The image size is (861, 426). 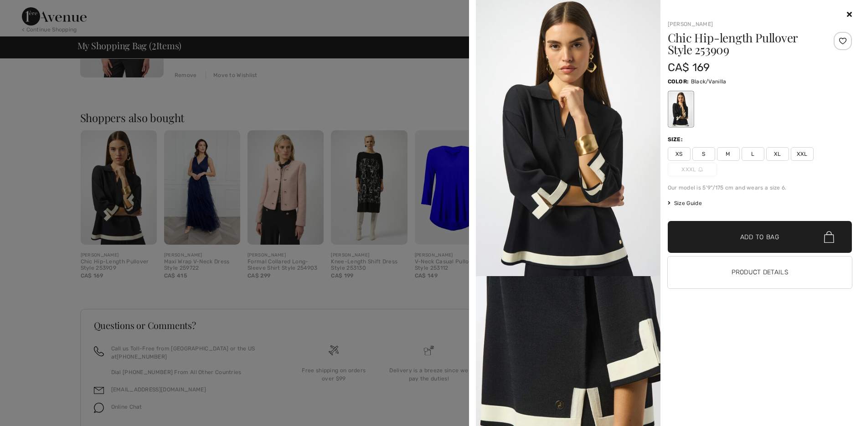 What do you see at coordinates (728, 154) in the screenshot?
I see `span: M` at bounding box center [728, 154].